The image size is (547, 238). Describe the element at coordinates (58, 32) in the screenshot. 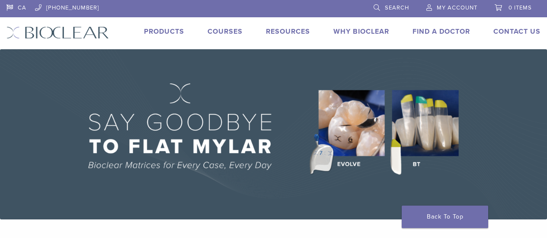

I see `img: Bioclear` at that location.